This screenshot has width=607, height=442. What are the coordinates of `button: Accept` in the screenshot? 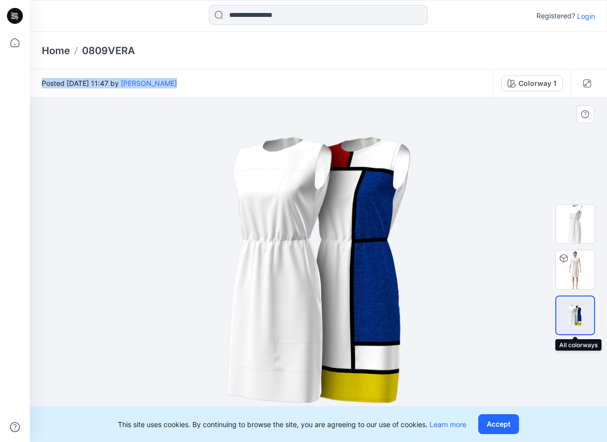 It's located at (498, 424).